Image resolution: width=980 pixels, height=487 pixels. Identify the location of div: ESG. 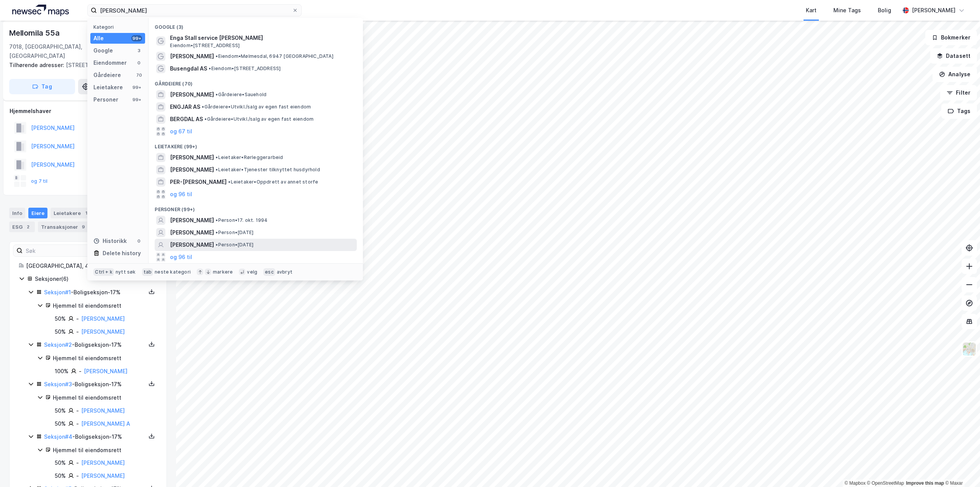
(22, 227).